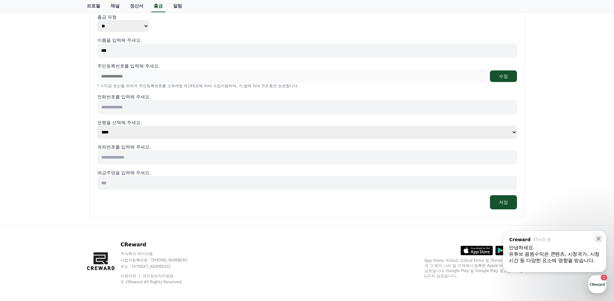  I want to click on p: 주식회사 와이피랩, so click(160, 254).